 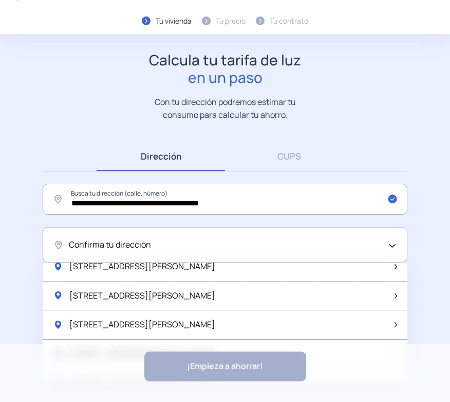 I want to click on h1: Calcula tu tarifa de luz, so click(x=225, y=68).